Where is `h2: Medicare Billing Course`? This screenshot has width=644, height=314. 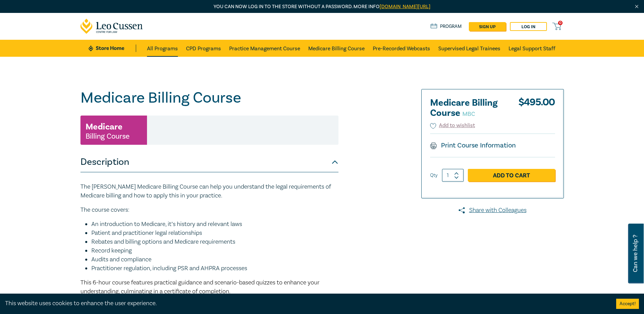
h2: Medicare Billing Course is located at coordinates (467, 108).